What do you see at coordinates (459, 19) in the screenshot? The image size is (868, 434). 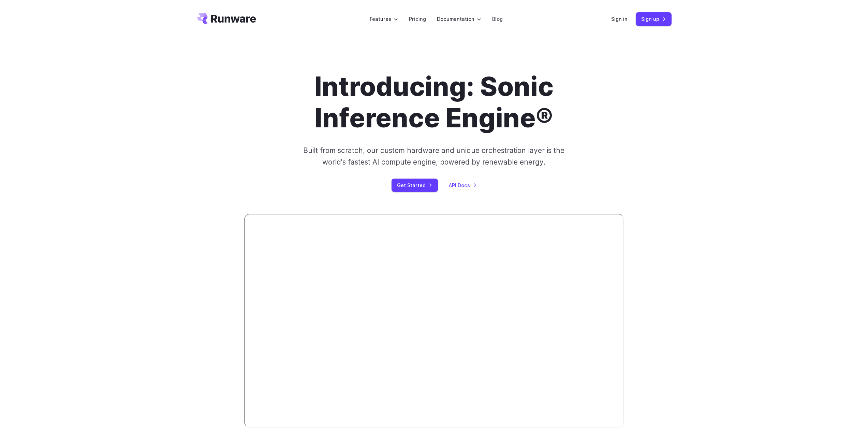 I see `label: Documentation` at bounding box center [459, 19].